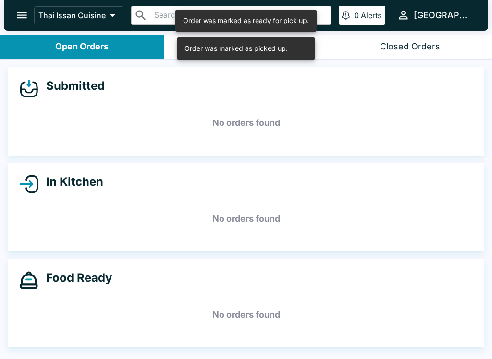 Image resolution: width=492 pixels, height=359 pixels. What do you see at coordinates (72, 15) in the screenshot?
I see `p: Thai Issan Cuisine` at bounding box center [72, 15].